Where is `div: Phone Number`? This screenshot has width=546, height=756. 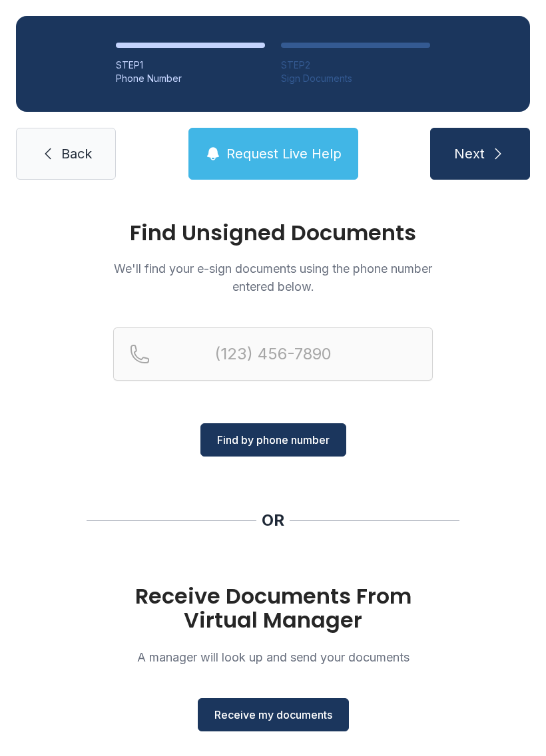
div: Phone Number is located at coordinates (191, 78).